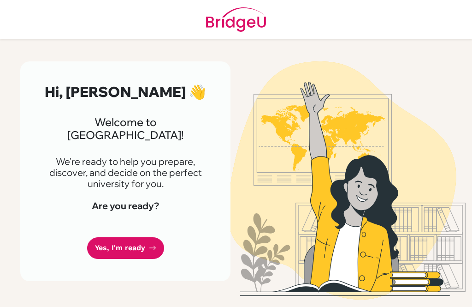  Describe the element at coordinates (125, 248) in the screenshot. I see `a: Yes, I'm ready` at that location.